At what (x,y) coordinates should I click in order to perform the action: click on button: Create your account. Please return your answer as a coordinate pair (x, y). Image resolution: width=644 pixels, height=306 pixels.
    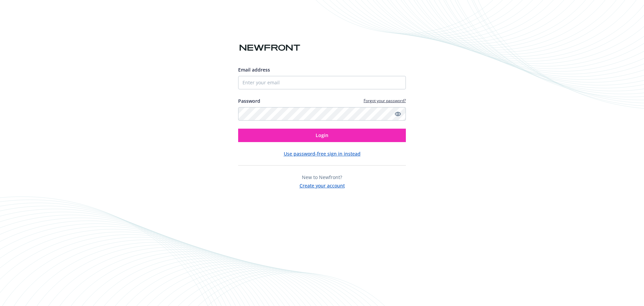
    Looking at the image, I should click on (322, 185).